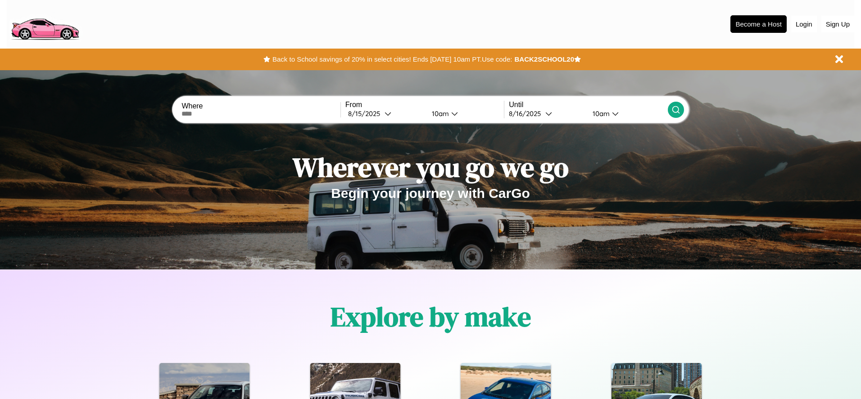 The width and height of the screenshot is (861, 399). I want to click on button: Sign Up, so click(838, 24).